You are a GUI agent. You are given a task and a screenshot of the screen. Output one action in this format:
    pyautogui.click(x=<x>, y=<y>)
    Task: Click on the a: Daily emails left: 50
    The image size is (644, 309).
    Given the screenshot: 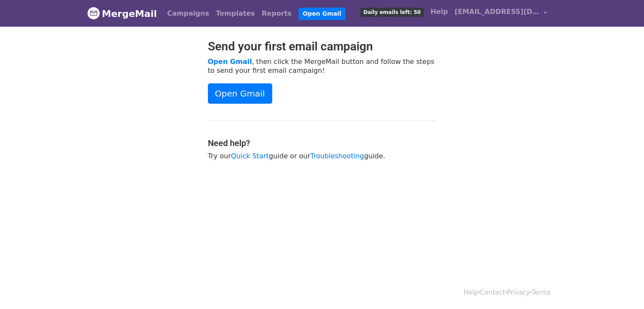 What is the action you would take?
    pyautogui.click(x=391, y=12)
    